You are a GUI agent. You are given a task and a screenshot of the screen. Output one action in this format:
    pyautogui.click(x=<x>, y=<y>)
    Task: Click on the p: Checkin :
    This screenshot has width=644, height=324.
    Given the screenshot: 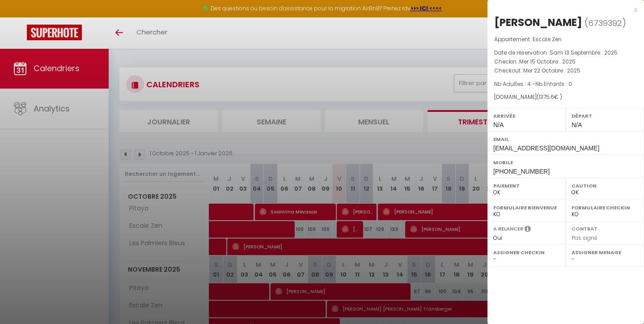 What is the action you would take?
    pyautogui.click(x=566, y=62)
    